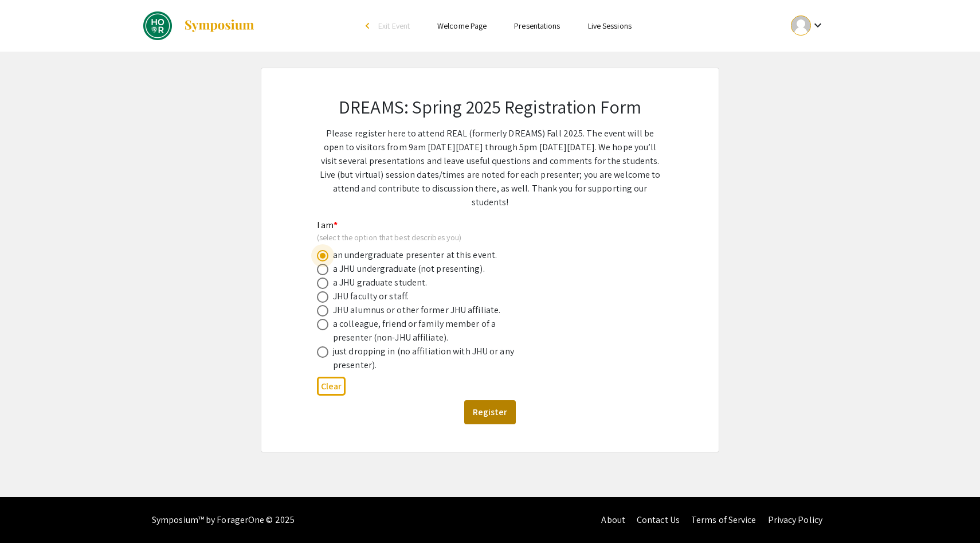  Describe the element at coordinates (481, 237) in the screenshot. I see `div: (select the option that best describes you)` at that location.